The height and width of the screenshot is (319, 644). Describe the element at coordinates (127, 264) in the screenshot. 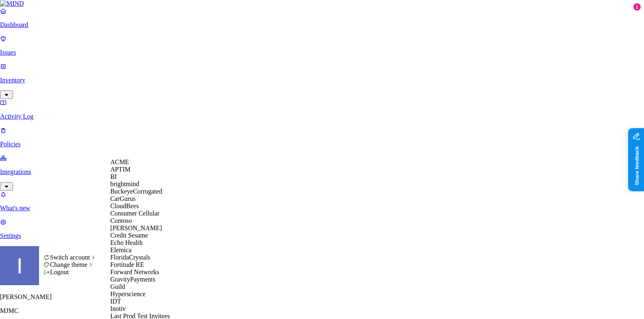

I see `span: Fortitude RE` at that location.